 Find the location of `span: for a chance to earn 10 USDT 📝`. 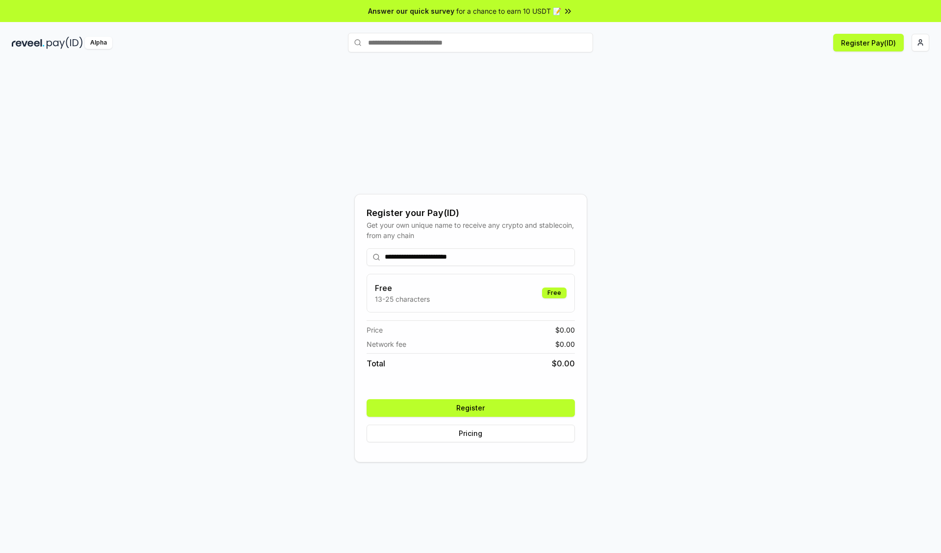

span: for a chance to earn 10 USDT 📝 is located at coordinates (509, 11).